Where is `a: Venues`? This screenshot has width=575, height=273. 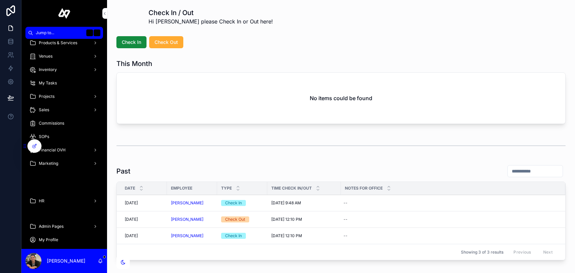 a: Venues is located at coordinates (64, 56).